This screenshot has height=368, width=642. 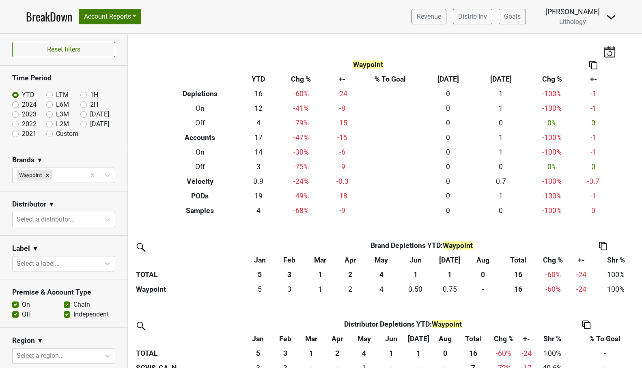 What do you see at coordinates (28, 95) in the screenshot?
I see `label: YTD` at bounding box center [28, 95].